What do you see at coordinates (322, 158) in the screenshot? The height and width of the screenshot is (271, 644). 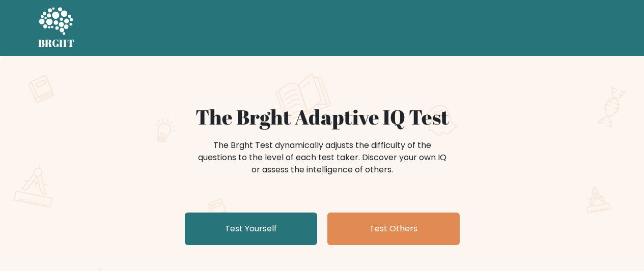 I see `div: The Brght Test dynamically adjusts the difficulty of the questions to the level of each test take...` at bounding box center [322, 158].